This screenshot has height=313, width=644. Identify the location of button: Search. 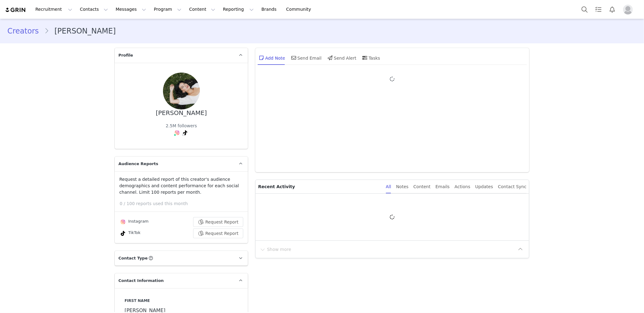
(584, 9).